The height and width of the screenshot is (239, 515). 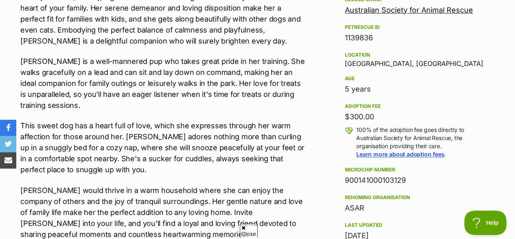 What do you see at coordinates (417, 89) in the screenshot?
I see `div: 5 years` at bounding box center [417, 89].